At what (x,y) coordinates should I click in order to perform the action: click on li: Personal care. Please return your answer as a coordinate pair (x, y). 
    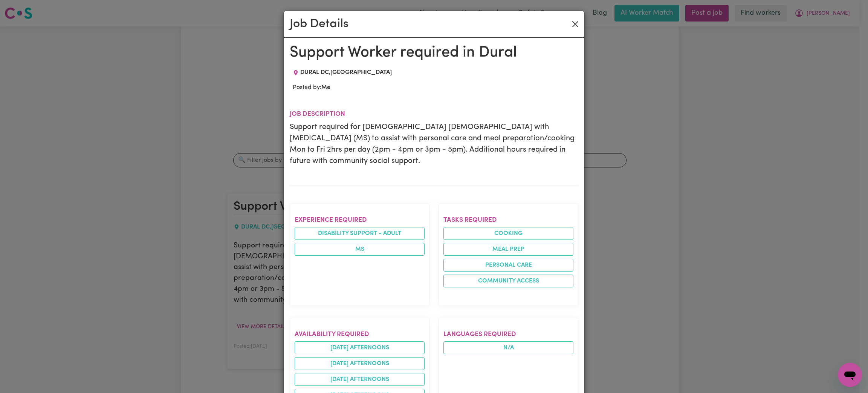
    Looking at the image, I should click on (508, 265).